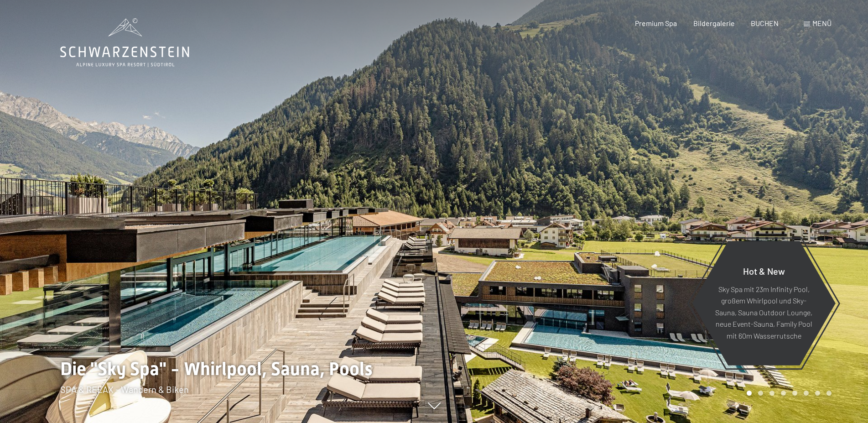 Image resolution: width=868 pixels, height=423 pixels. I want to click on div: Carousel Page 4, so click(783, 393).